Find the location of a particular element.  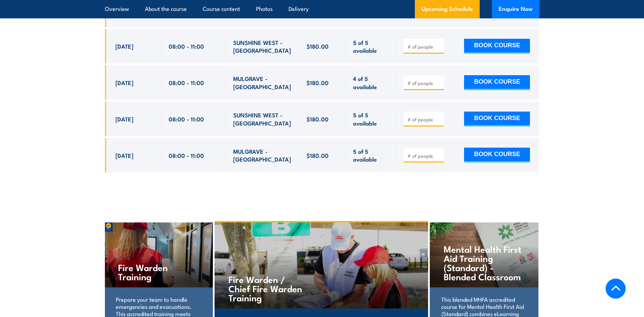

h4: Fire Warden / Chief Fire Warden Training is located at coordinates (269, 288).